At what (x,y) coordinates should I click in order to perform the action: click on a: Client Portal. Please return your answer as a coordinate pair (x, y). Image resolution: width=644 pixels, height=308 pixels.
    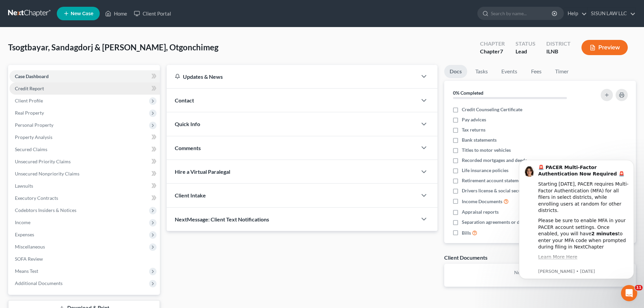
    Looking at the image, I should click on (152, 13).